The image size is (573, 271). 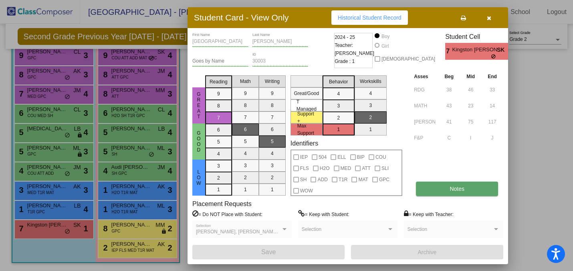 What do you see at coordinates (511, 51) in the screenshot?
I see `span: 1` at bounding box center [511, 51].